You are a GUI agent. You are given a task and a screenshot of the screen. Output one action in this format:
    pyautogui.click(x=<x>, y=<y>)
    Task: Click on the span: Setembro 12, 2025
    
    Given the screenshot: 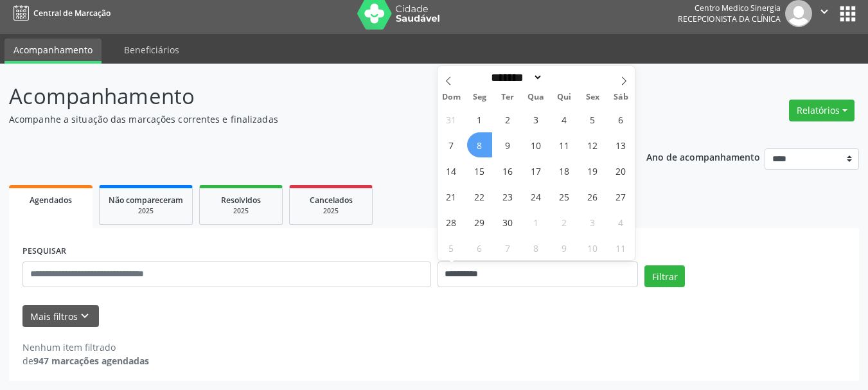 What is the action you would take?
    pyautogui.click(x=592, y=144)
    